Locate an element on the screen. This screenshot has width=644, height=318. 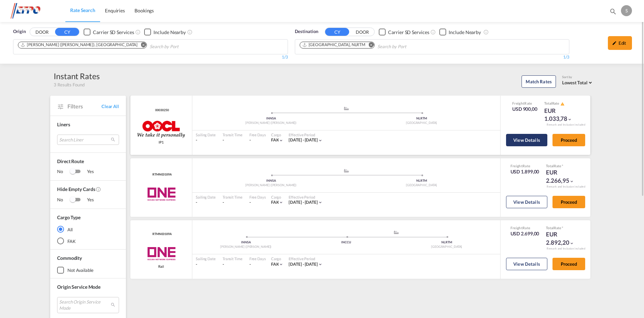
div: Include Nearby is located at coordinates (464, 32).